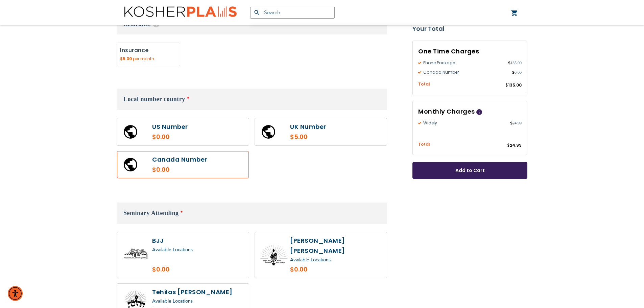 The height and width of the screenshot is (308, 644). What do you see at coordinates (15, 294) in the screenshot?
I see `div: Accessibility Menu` at bounding box center [15, 294].